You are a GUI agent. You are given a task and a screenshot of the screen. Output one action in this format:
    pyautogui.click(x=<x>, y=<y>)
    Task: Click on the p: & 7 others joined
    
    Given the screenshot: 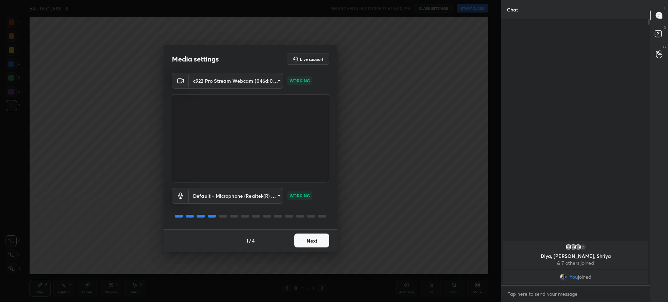 What is the action you would take?
    pyautogui.click(x=576, y=263)
    